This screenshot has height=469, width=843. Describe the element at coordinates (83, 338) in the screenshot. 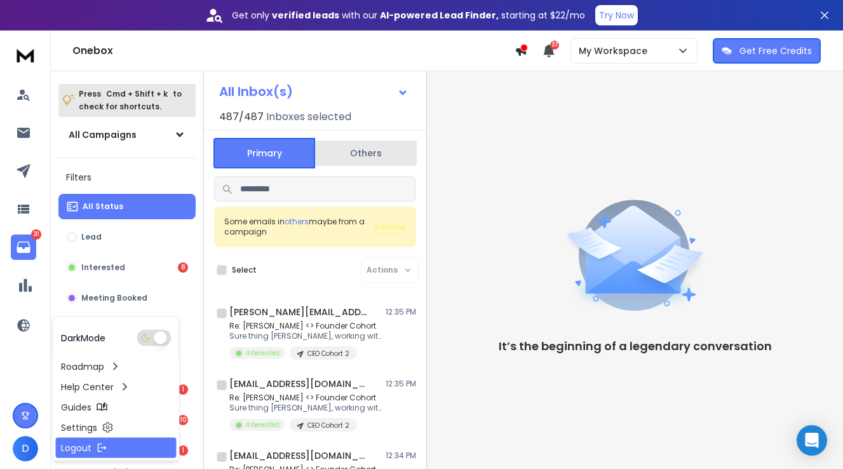

I see `p: Dark Mode` at that location.